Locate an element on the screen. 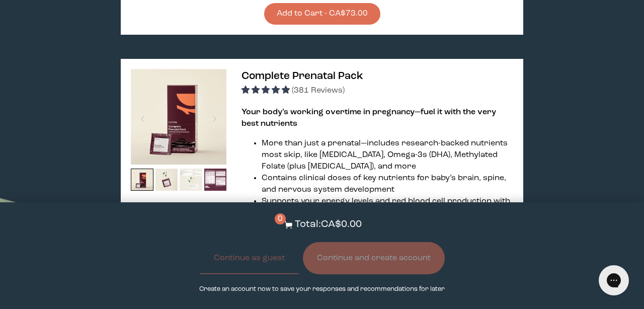  p: Total: CA$0.00 is located at coordinates (328, 225).